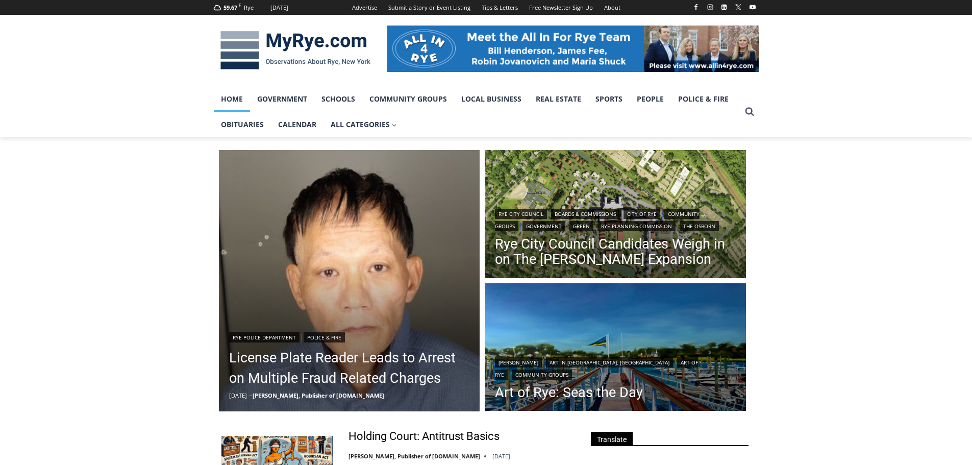 The height and width of the screenshot is (465, 972). What do you see at coordinates (636, 226) in the screenshot?
I see `a: Rye Planning Commission` at bounding box center [636, 226].